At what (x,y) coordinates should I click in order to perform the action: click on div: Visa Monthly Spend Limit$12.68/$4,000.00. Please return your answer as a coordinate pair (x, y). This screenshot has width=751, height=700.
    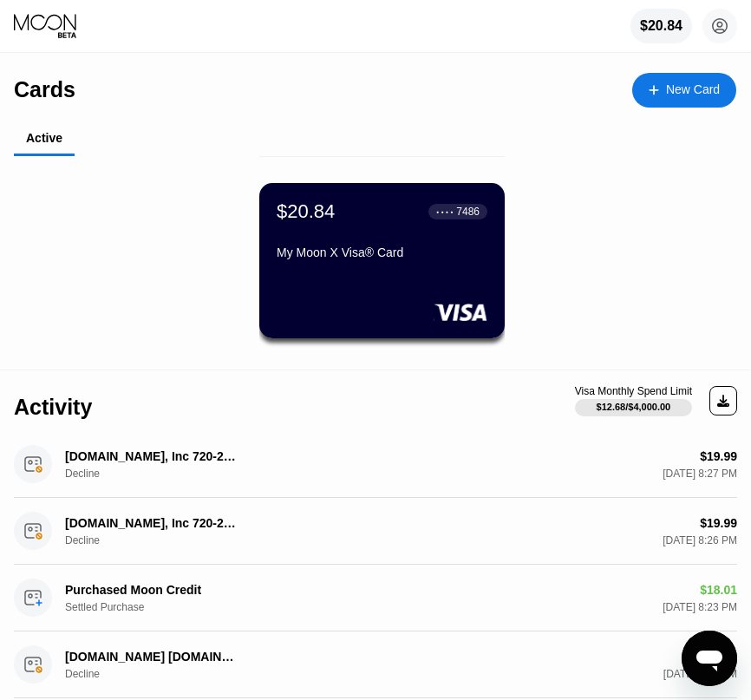
    Looking at the image, I should click on (634, 401).